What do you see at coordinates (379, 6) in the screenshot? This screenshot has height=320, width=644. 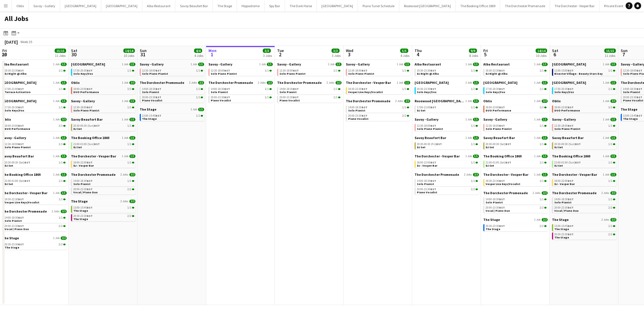 I see `button: Piano Tuner Schedule` at bounding box center [379, 6].